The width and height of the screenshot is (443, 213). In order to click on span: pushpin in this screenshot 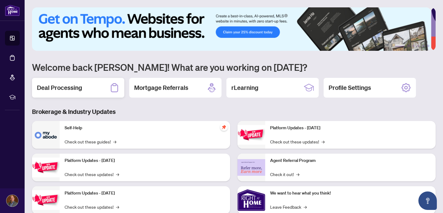, I will do `click(224, 127)`.